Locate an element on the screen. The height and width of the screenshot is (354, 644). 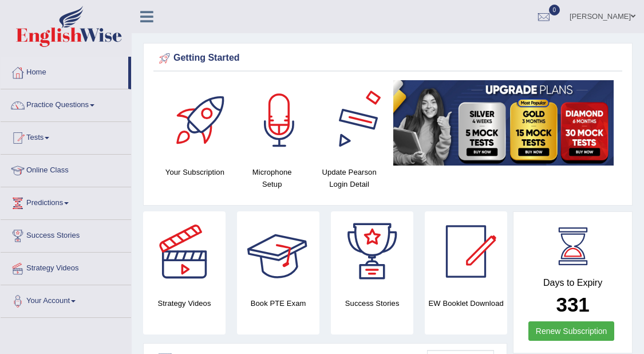
h4: EW Booklet Download is located at coordinates (466, 303).